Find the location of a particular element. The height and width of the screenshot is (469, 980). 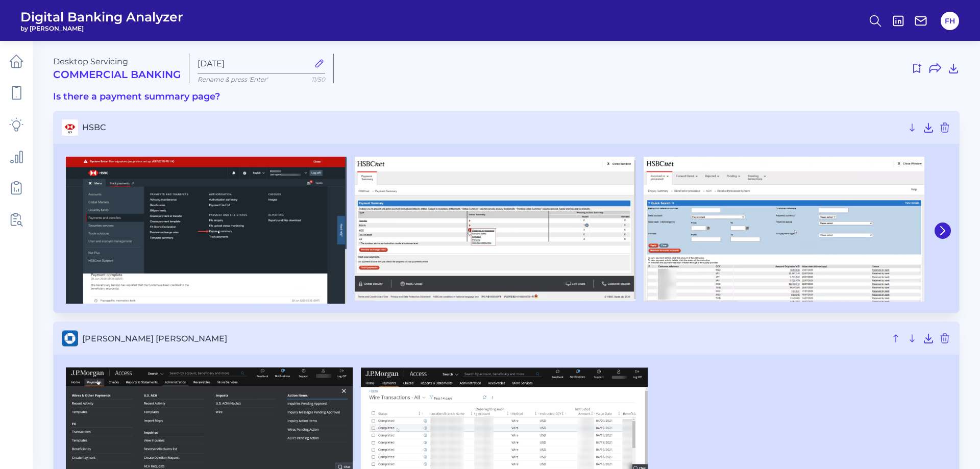

p: Rename & press 'Enter' is located at coordinates (261, 79).